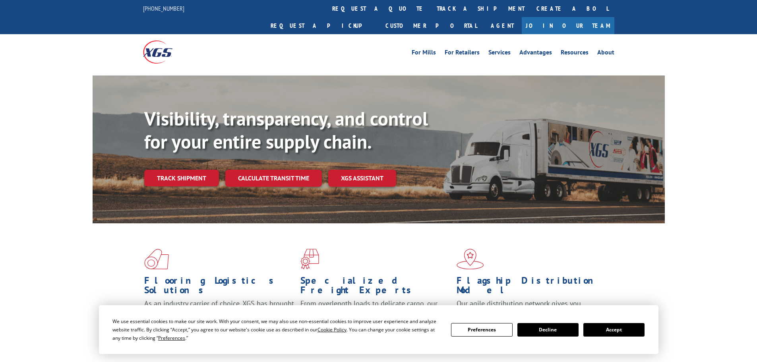 The image size is (757, 362). What do you see at coordinates (536, 54) in the screenshot?
I see `a: Advantages` at bounding box center [536, 54].